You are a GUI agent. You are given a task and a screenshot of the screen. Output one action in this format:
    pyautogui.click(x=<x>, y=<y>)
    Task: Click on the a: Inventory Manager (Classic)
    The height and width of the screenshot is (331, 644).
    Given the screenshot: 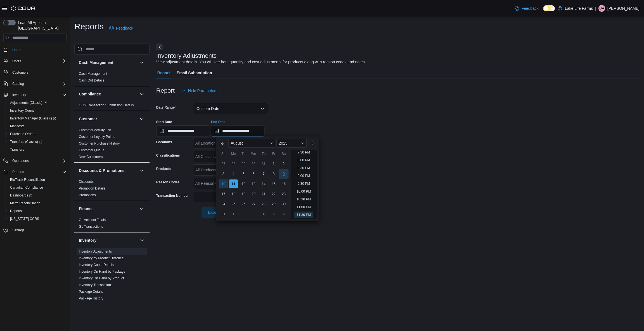 What is the action you would take?
    pyautogui.click(x=33, y=119)
    